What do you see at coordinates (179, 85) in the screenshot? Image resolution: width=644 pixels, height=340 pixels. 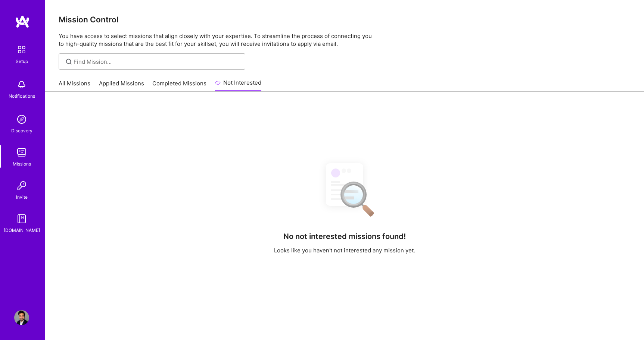 I see `a: Completed Missions` at bounding box center [179, 85].